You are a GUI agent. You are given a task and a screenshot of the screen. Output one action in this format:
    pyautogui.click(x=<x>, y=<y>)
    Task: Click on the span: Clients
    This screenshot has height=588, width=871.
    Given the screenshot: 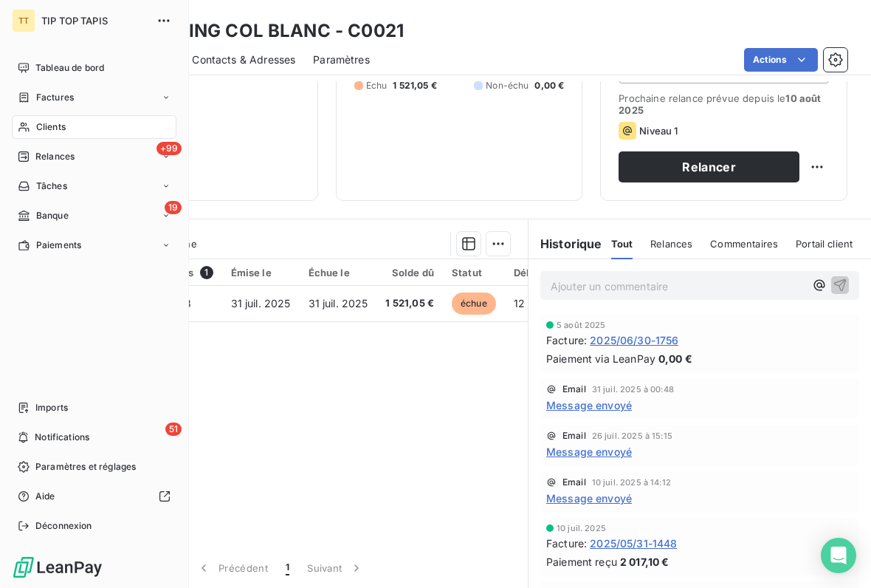 What is the action you would take?
    pyautogui.click(x=51, y=127)
    